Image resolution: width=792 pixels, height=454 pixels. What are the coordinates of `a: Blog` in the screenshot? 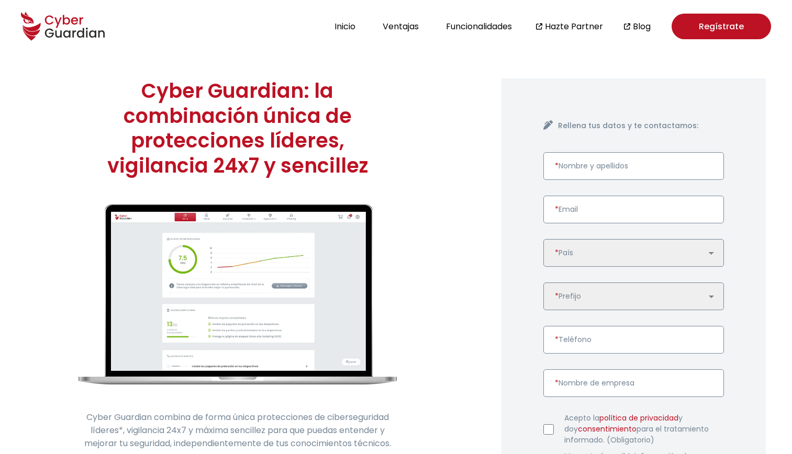 It's located at (642, 26).